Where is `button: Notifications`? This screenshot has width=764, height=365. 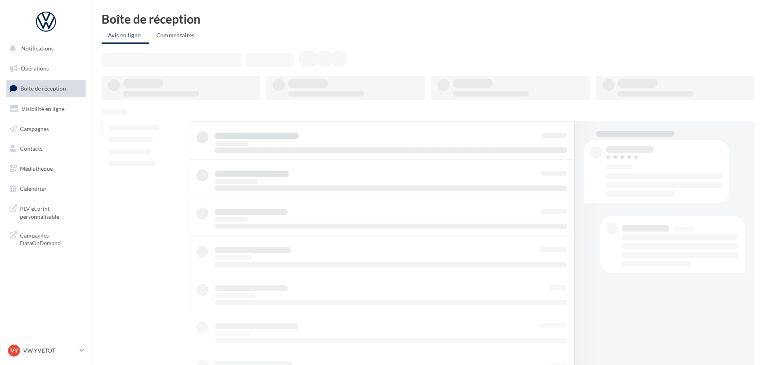 button: Notifications is located at coordinates (44, 48).